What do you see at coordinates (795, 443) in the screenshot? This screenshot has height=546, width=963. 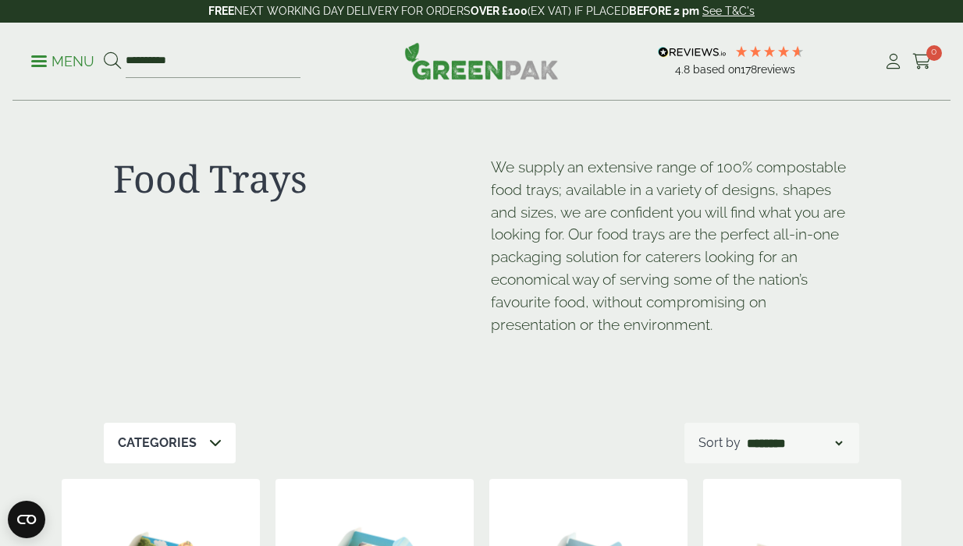 I see `select: Shop order` at bounding box center [795, 443].